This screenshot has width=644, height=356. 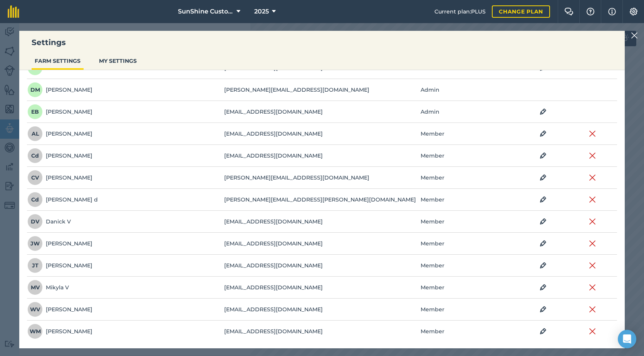 What do you see at coordinates (35, 112) in the screenshot?
I see `span: EB` at bounding box center [35, 112].